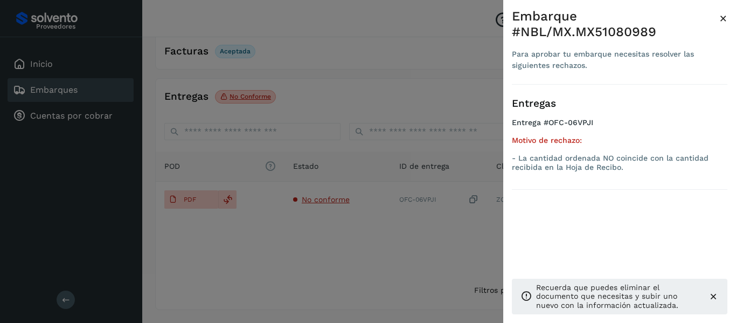 Image resolution: width=736 pixels, height=323 pixels. Describe the element at coordinates (615, 60) in the screenshot. I see `div: Para aprobar tu embarque necesitas resolver las siguientes rechazos.` at that location.